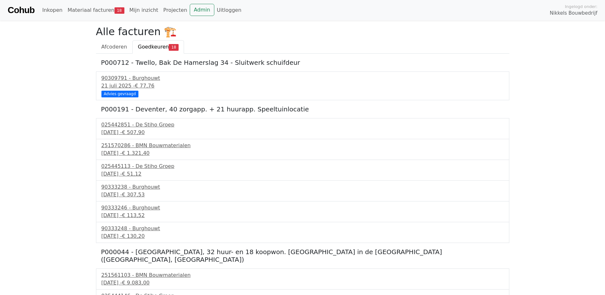  What do you see at coordinates (302, 62) in the screenshot?
I see `h5: P000712 - Twello, Bak De Hamerslag 34 - Sluitwerk schuifdeur` at bounding box center [302, 62].